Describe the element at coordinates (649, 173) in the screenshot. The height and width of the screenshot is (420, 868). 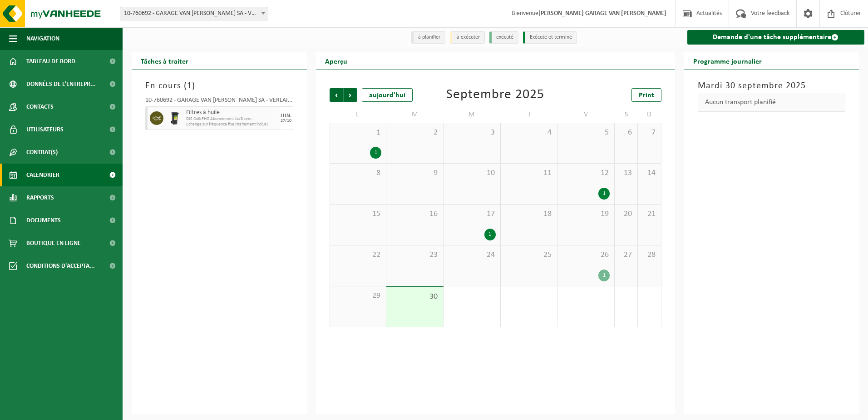
I see `span: 14` at that location.